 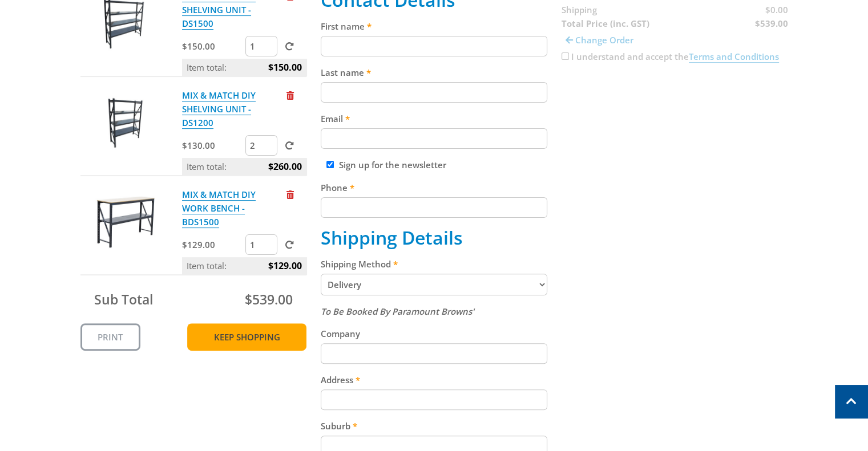 I want to click on input: Please enter your address., so click(x=434, y=400).